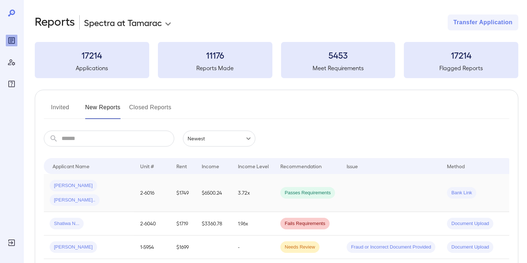 Image resolution: width=527 pixels, height=263 pixels. I want to click on td: 2-6040, so click(152, 224).